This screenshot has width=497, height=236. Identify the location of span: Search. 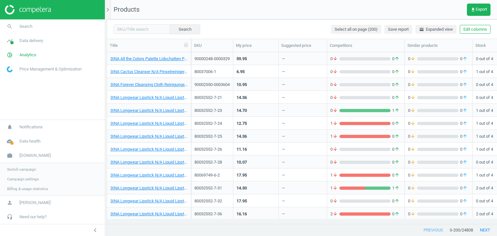
(26, 27).